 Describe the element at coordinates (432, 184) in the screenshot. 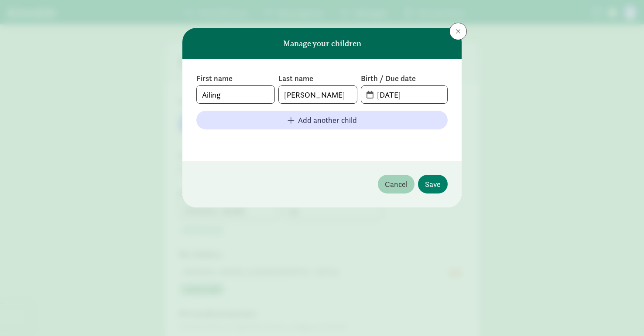

I see `button: Save` at that location.